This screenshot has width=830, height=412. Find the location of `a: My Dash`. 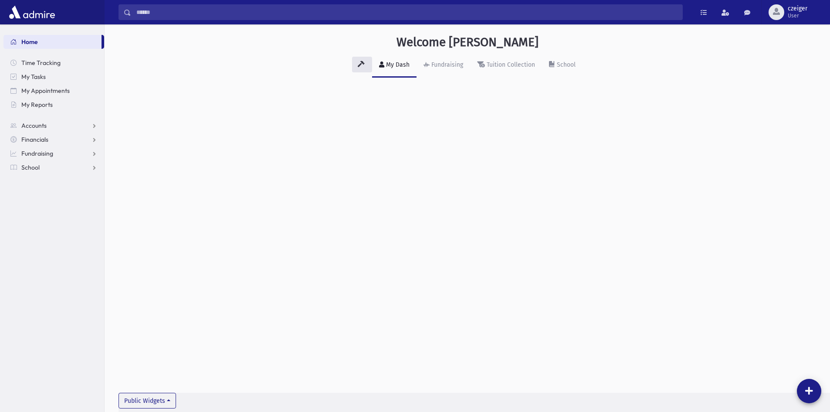

a: My Dash is located at coordinates (394, 65).